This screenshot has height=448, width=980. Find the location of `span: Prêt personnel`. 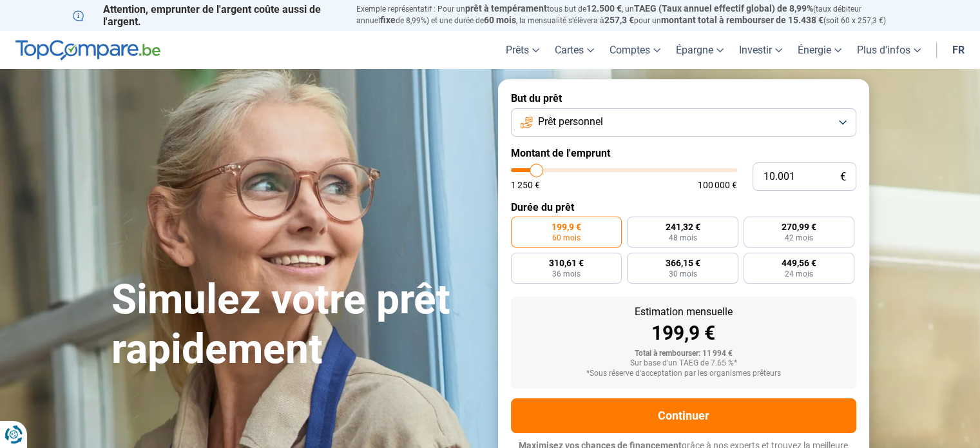

span: Prêt personnel is located at coordinates (570, 122).